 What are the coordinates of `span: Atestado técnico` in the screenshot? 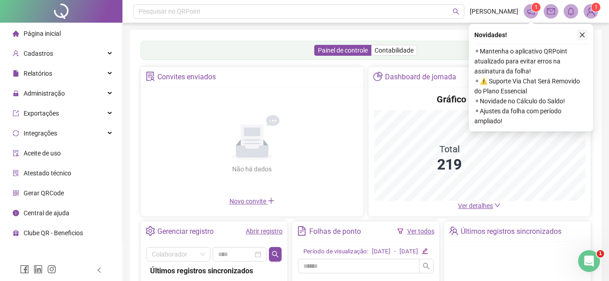 It's located at (47, 173).